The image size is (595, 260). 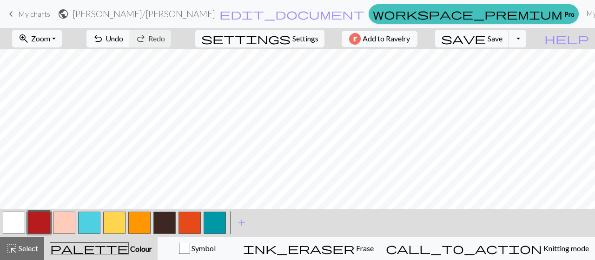 What do you see at coordinates (246, 39) in the screenshot?
I see `i: Settings` at bounding box center [246, 39].